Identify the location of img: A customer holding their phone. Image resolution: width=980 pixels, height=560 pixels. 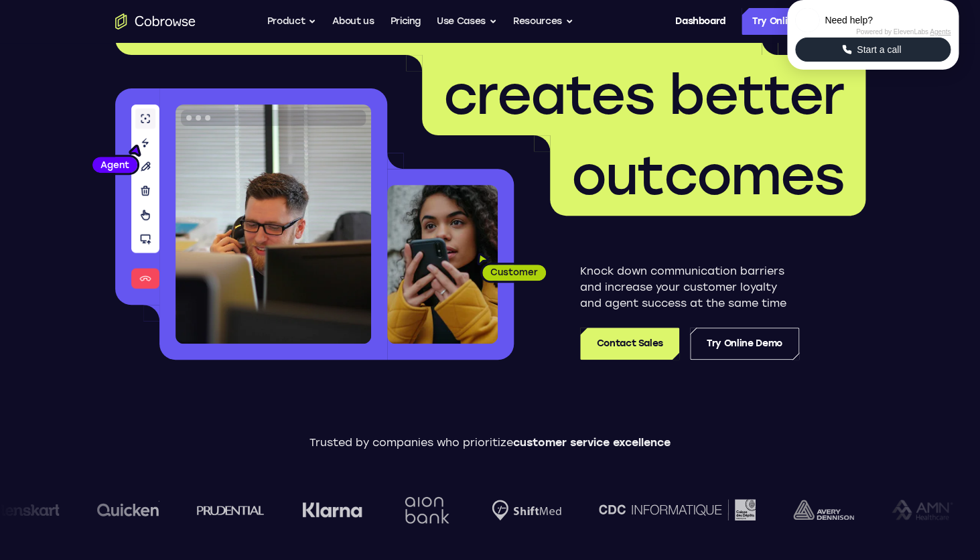
(442, 264).